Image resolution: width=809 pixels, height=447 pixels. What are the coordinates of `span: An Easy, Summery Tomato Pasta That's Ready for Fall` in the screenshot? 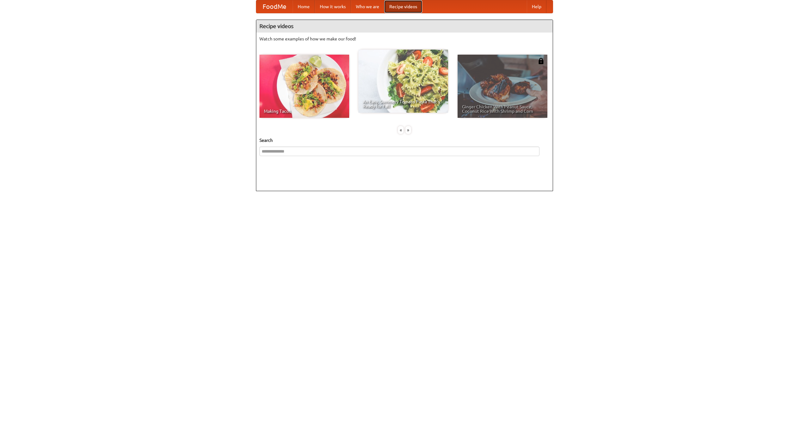 It's located at (403, 104).